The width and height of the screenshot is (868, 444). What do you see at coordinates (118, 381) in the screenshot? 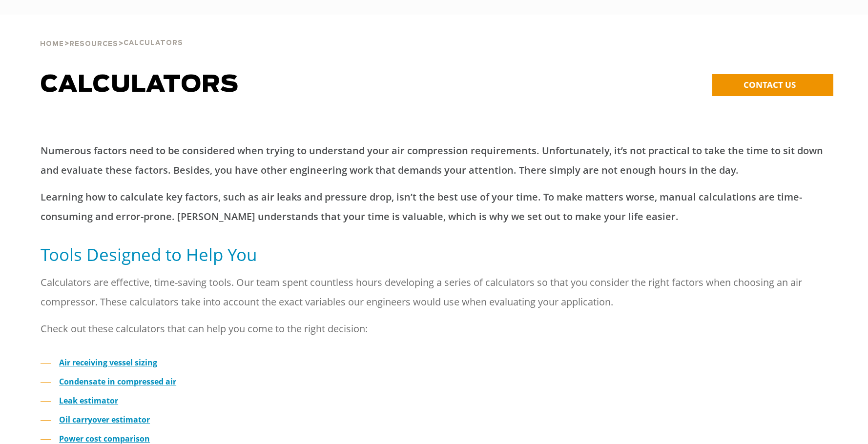
I see `strong: Condensate in compressed air` at bounding box center [118, 381].